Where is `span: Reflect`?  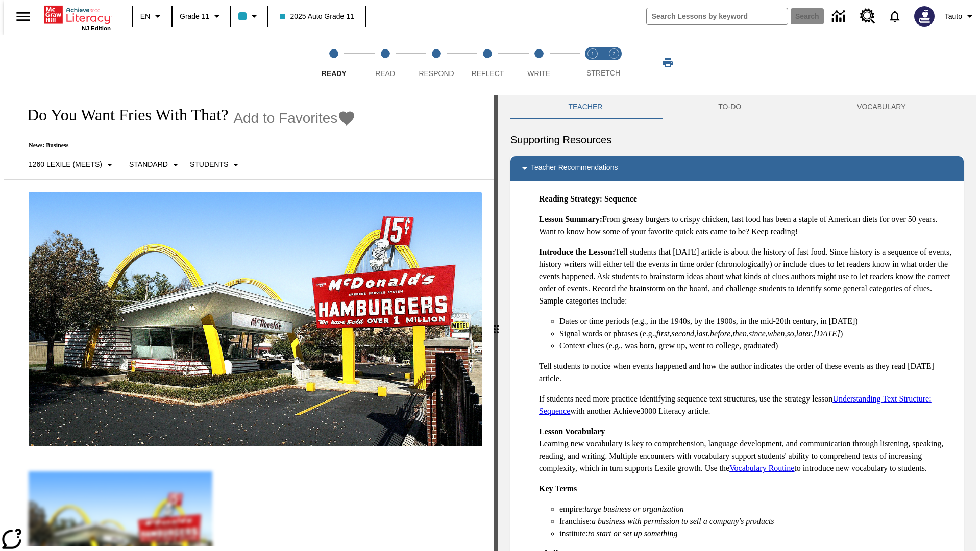
span: Reflect is located at coordinates (488, 74).